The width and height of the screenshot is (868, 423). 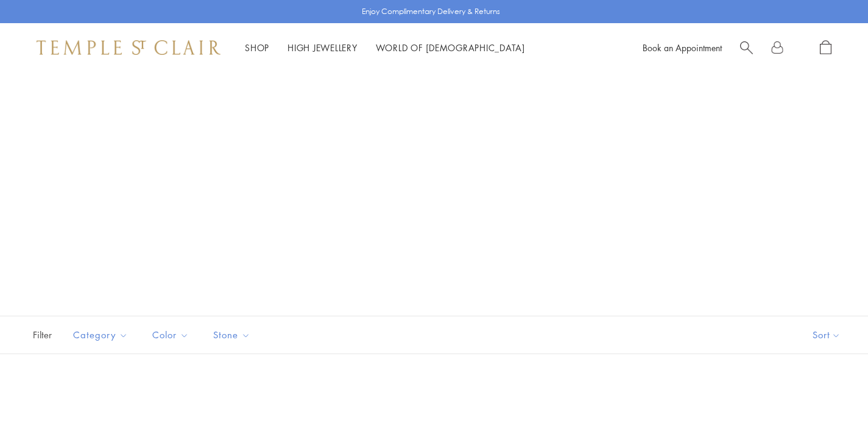 What do you see at coordinates (233, 334) in the screenshot?
I see `span: Stone` at bounding box center [233, 334].